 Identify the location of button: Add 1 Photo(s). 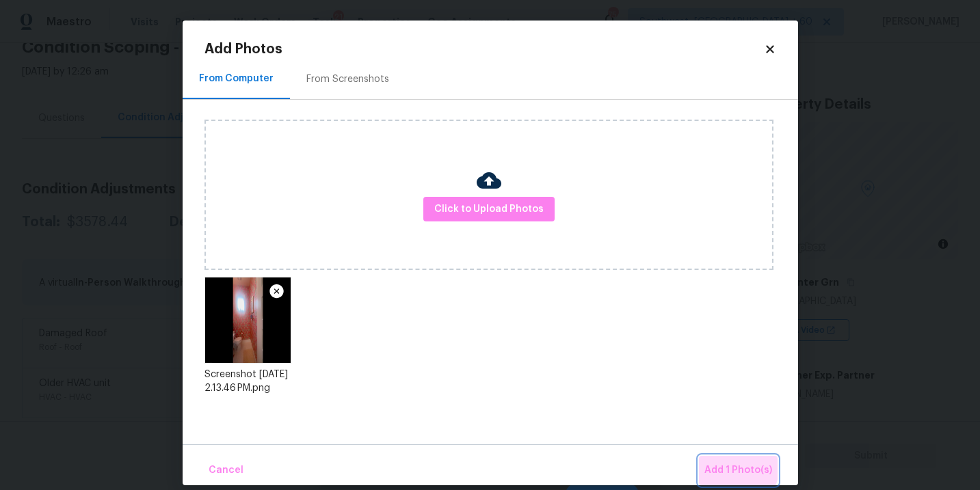
(738, 470).